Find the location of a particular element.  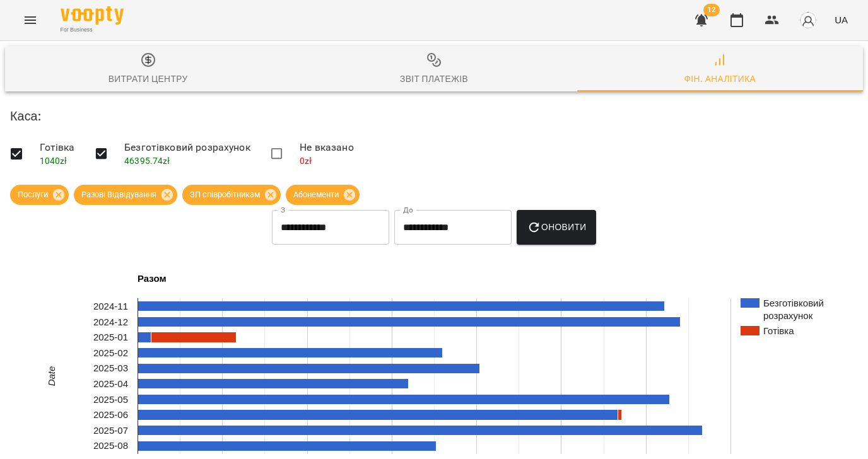

text: 2024-11 is located at coordinates (110, 306).